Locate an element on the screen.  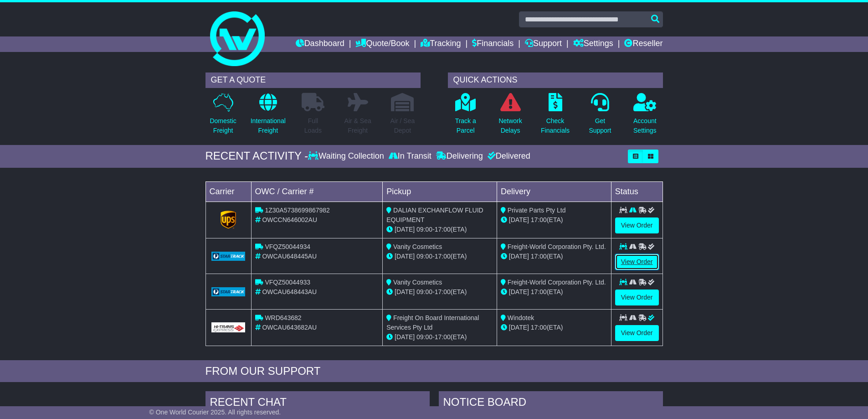
span: OWCAU648443AU is located at coordinates (290, 291).